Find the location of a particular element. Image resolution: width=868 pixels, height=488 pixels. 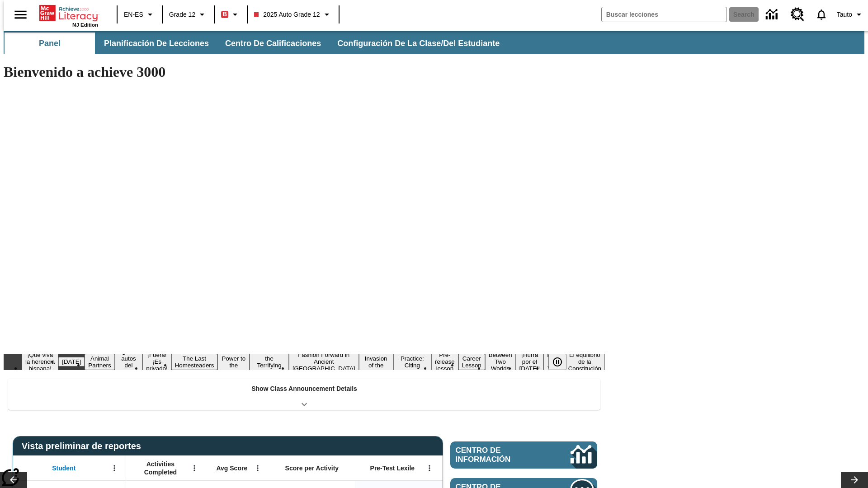

button: Slide 3 Animal Partners is located at coordinates (99, 362).